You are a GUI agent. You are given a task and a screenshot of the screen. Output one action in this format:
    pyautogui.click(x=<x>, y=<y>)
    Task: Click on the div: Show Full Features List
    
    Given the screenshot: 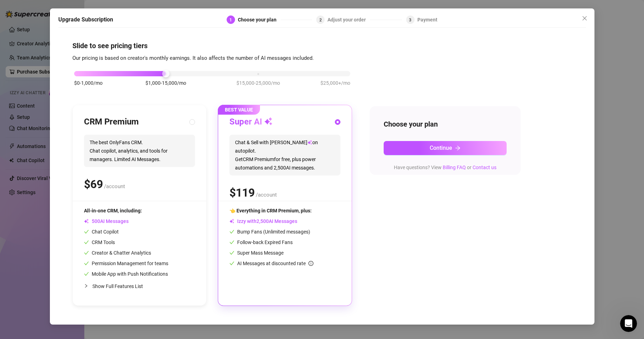 What is the action you would take?
    pyautogui.click(x=139, y=286)
    